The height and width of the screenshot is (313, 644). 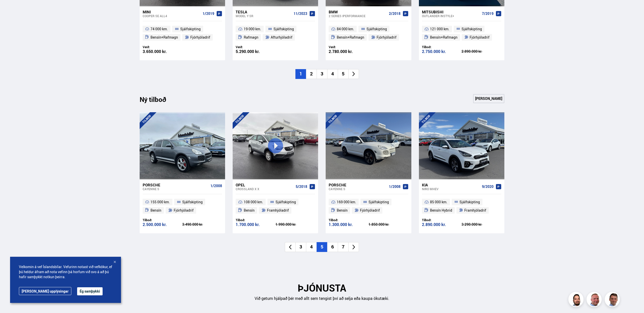 What do you see at coordinates (171, 12) in the screenshot?
I see `div: Mini` at bounding box center [171, 12].